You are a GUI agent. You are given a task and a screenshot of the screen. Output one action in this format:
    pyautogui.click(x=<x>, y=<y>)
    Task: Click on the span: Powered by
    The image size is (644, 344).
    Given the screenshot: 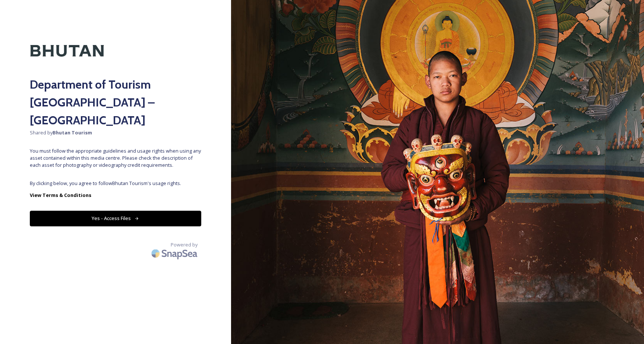 What is the action you would take?
    pyautogui.click(x=184, y=245)
    